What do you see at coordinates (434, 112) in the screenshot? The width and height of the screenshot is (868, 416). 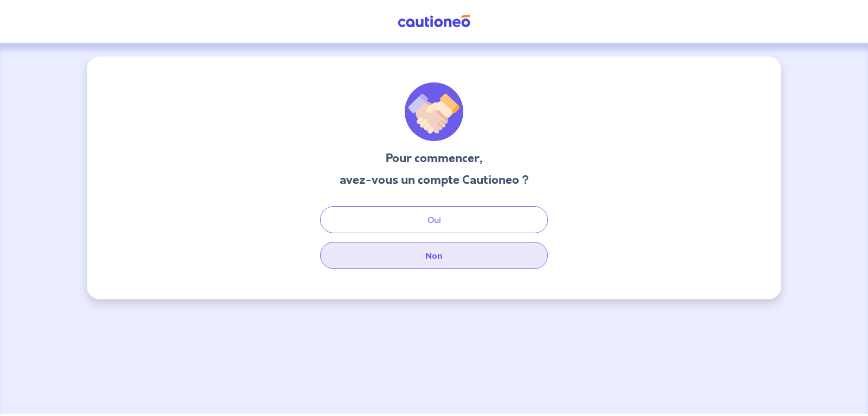 I see `img: illu_welcome.svg` at bounding box center [434, 112].